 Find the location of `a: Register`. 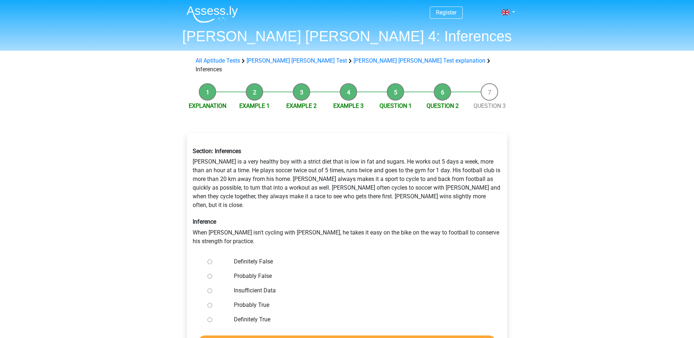

a: Register is located at coordinates (446, 12).